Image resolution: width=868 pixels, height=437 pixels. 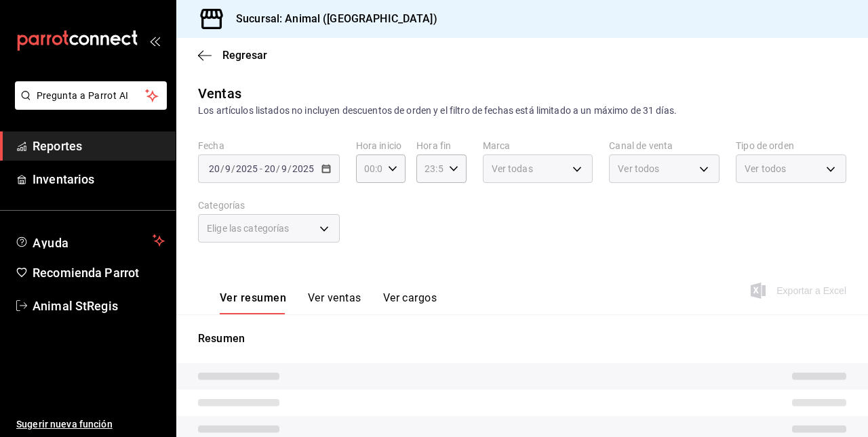 What do you see at coordinates (75, 305) in the screenshot?
I see `font: Animal StRegis` at bounding box center [75, 305].